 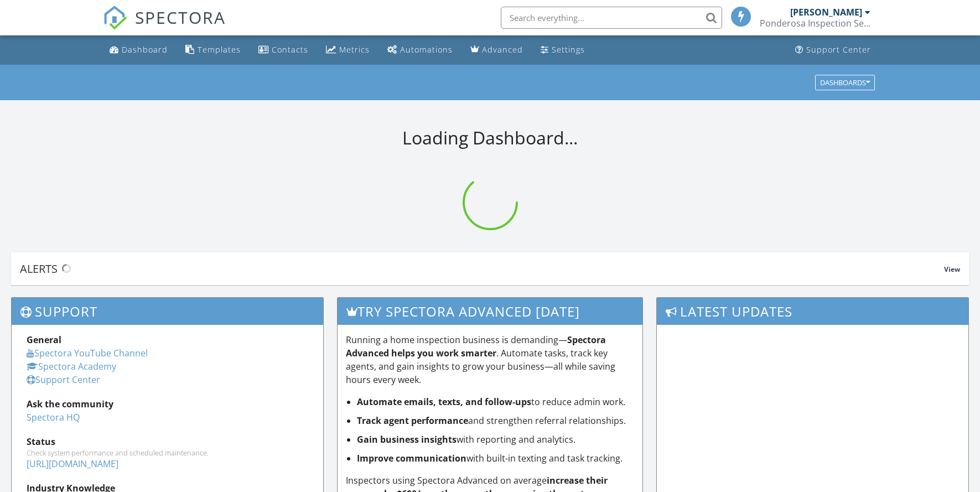 What do you see at coordinates (71, 366) in the screenshot?
I see `a: Spectora Academy` at bounding box center [71, 366].